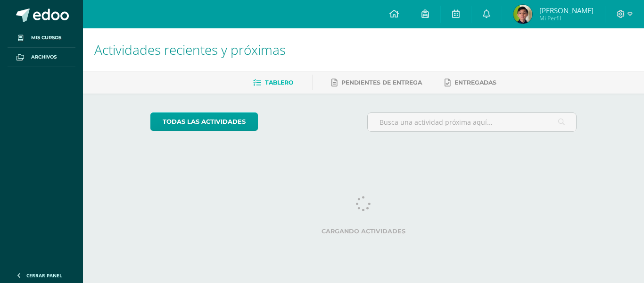  Describe the element at coordinates (279, 82) in the screenshot. I see `span: Tablero` at that location.